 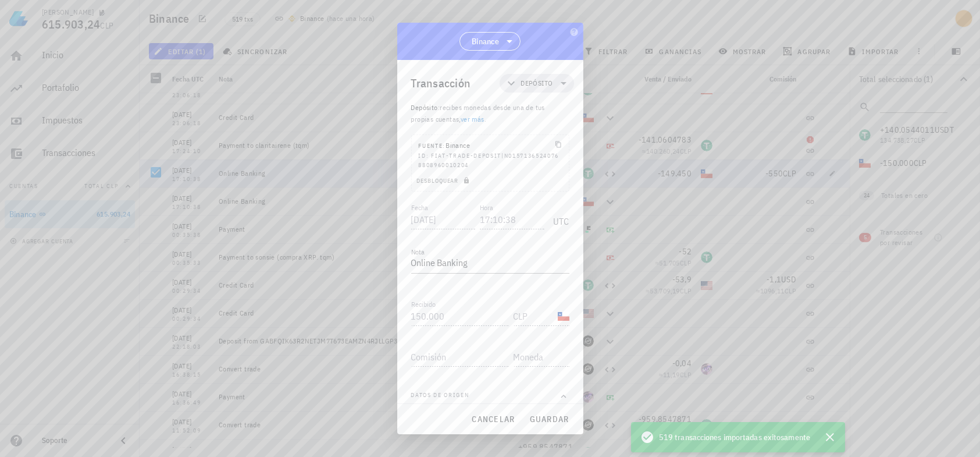 I want to click on span: Desbloquear, so click(x=445, y=181).